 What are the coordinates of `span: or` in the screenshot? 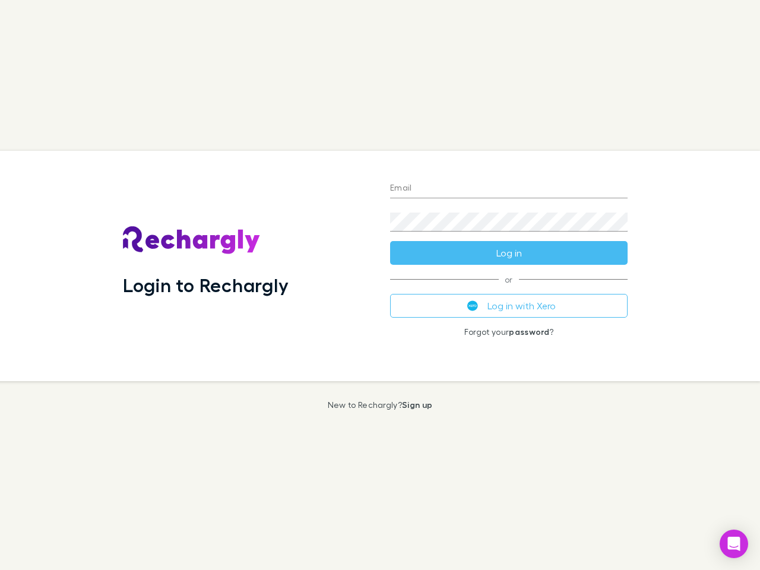 It's located at (509, 279).